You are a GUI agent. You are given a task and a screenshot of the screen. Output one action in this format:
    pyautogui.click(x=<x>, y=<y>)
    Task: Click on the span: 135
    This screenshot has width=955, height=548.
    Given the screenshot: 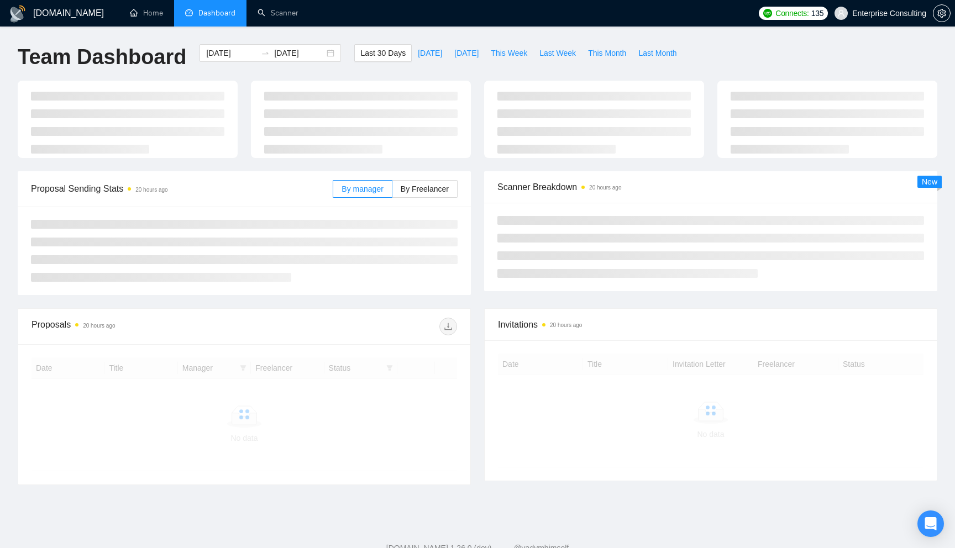 What is the action you would take?
    pyautogui.click(x=818, y=13)
    